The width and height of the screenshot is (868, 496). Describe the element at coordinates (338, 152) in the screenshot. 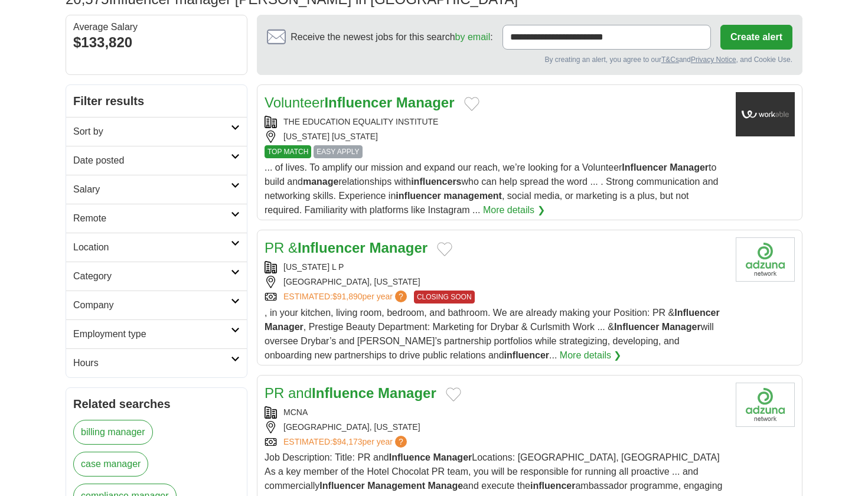

I see `span: EASY APPLY` at that location.